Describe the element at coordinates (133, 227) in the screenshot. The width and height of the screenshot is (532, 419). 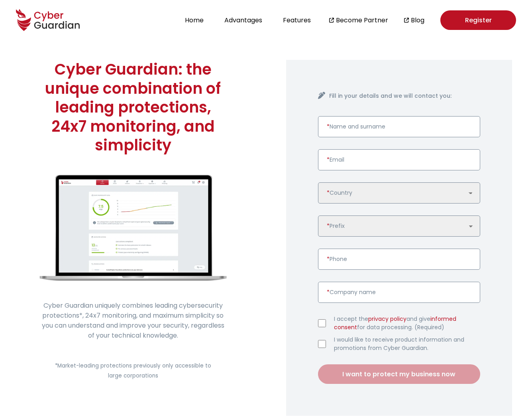
I see `img: cyberguardian-home` at that location.